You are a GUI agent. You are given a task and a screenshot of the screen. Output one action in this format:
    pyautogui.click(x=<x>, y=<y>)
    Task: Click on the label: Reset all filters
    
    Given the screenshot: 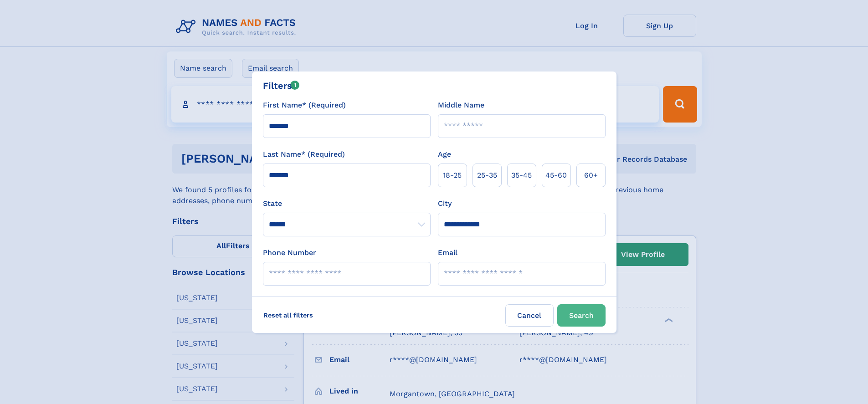 What is the action you would take?
    pyautogui.click(x=288, y=316)
    